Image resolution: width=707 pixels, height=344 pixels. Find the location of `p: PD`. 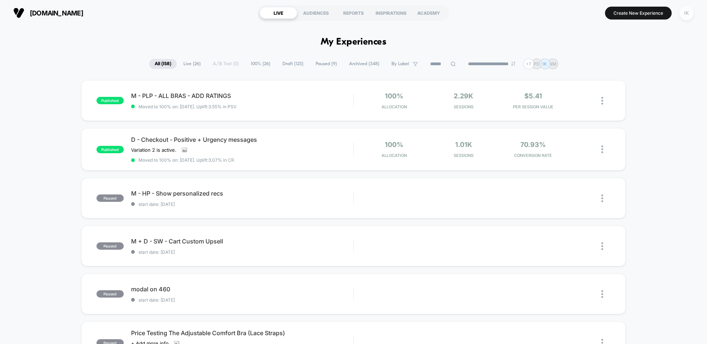

p: PD is located at coordinates (537, 64).